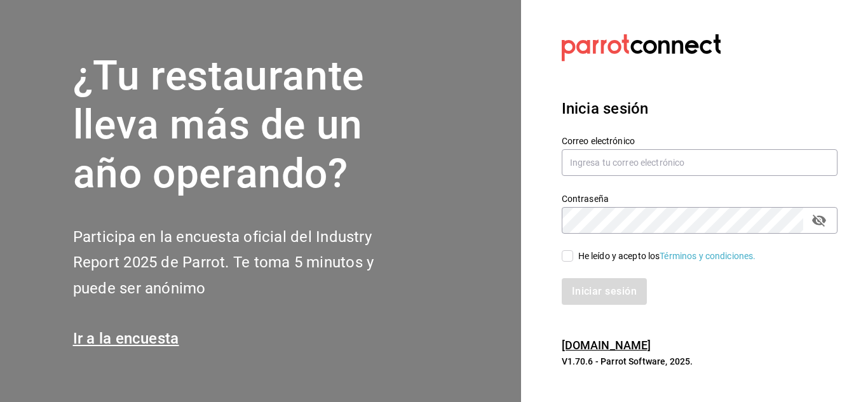  What do you see at coordinates (700, 108) in the screenshot?
I see `h3: Inicia sesión` at bounding box center [700, 108].